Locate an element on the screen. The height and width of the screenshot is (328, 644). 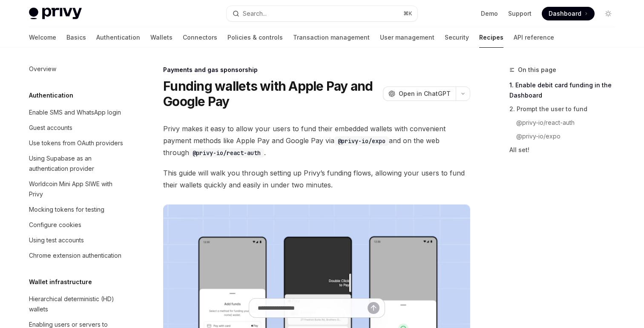
div: Payments and gas sponsorship is located at coordinates (316, 70).